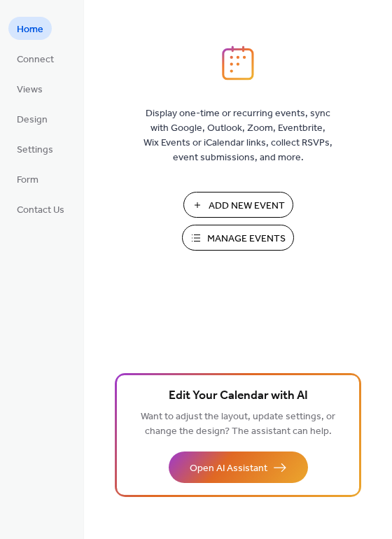 The image size is (392, 539). What do you see at coordinates (35, 58) in the screenshot?
I see `a: Connect` at bounding box center [35, 58].